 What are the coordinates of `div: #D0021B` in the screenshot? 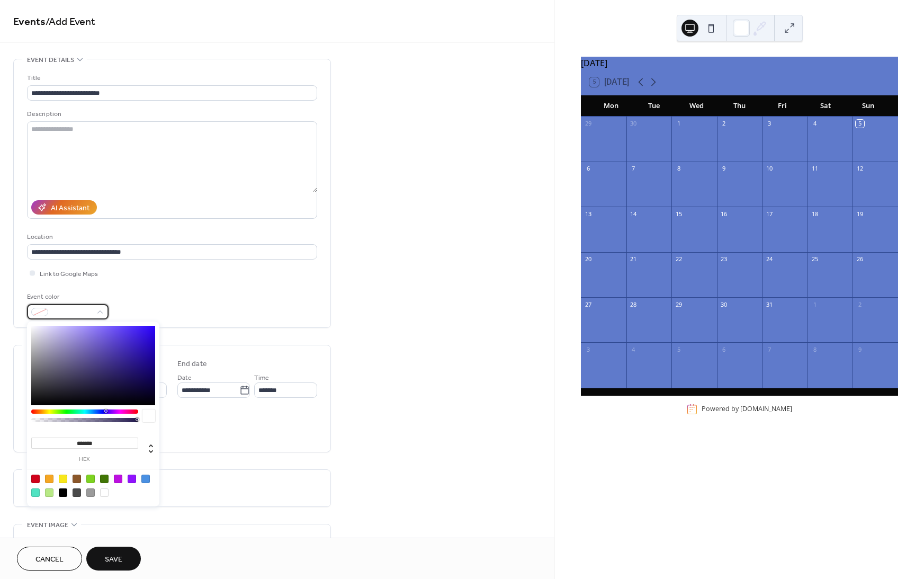 It's located at (35, 479).